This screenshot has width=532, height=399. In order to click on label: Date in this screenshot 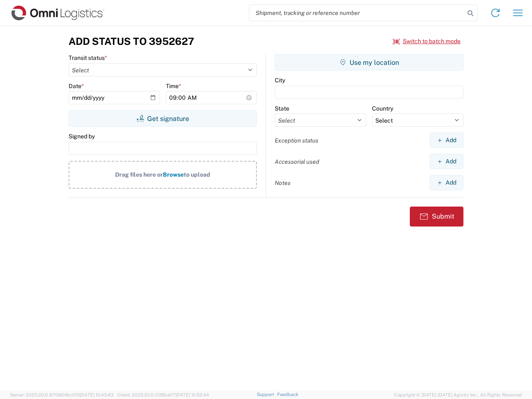, I will do `click(76, 86)`.